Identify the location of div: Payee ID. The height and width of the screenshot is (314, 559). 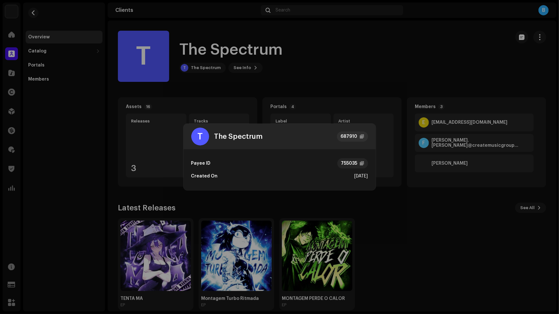
(201, 164).